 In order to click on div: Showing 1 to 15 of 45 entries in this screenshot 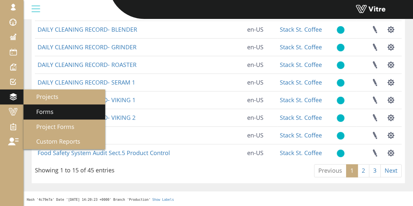, I will do `click(75, 169)`.